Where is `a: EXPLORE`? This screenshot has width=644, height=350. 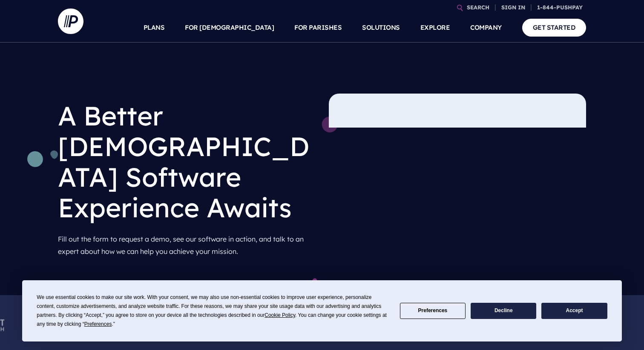 a: EXPLORE is located at coordinates (435, 28).